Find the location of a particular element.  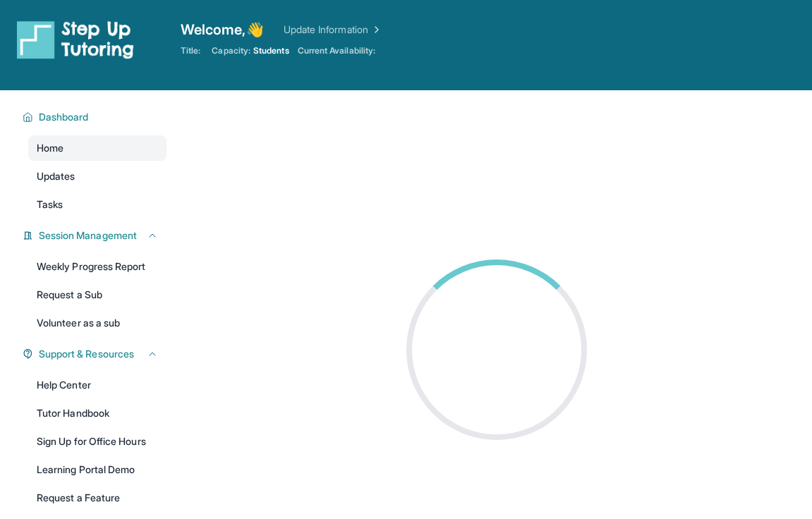

span: Dashboard is located at coordinates (64, 117).